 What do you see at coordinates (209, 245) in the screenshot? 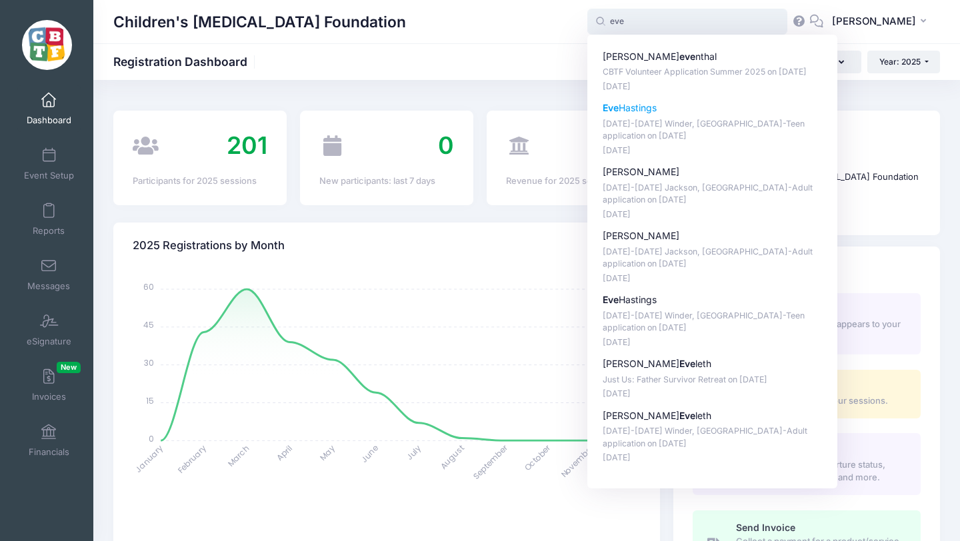
I see `h4: 2025 Registrations by Month` at bounding box center [209, 245].